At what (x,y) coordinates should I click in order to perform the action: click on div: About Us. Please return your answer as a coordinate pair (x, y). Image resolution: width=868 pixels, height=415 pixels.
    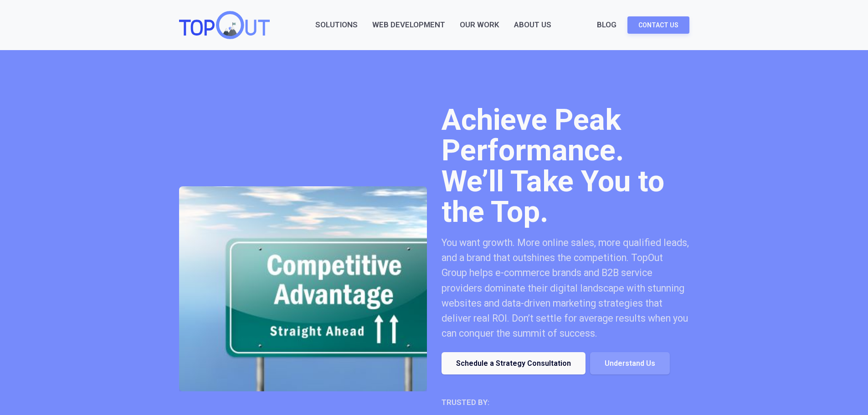
    Looking at the image, I should click on (533, 25).